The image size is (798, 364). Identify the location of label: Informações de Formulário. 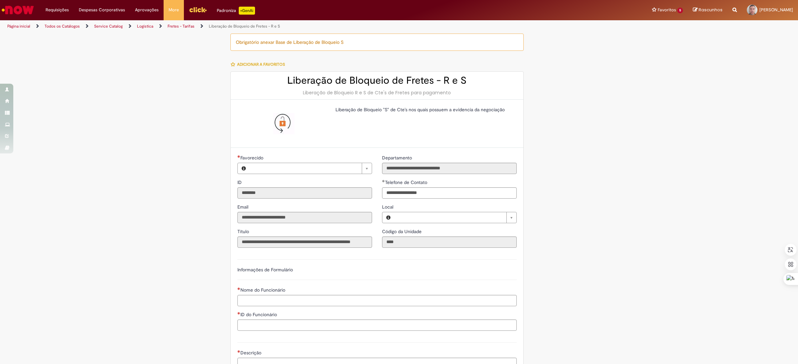
(265, 270).